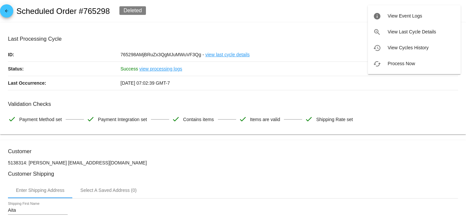 Image resolution: width=466 pixels, height=220 pixels. What do you see at coordinates (401, 64) in the screenshot?
I see `span: Process Now` at bounding box center [401, 64].